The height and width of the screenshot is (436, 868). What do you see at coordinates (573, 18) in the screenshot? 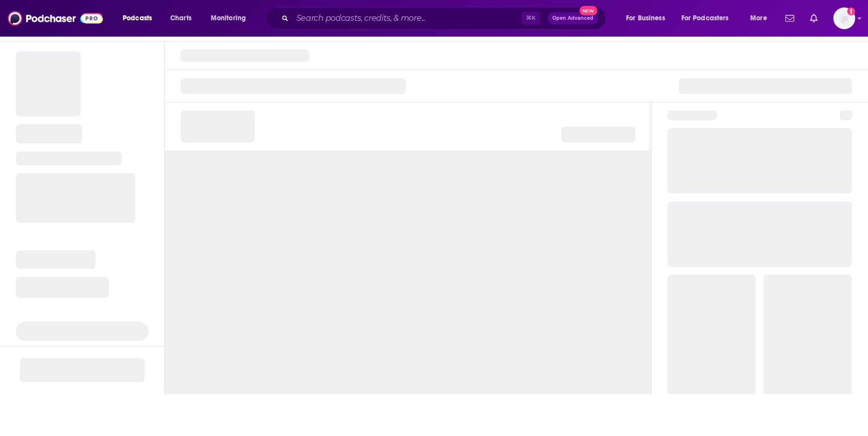
I see `button: Open AdvancedNew` at bounding box center [573, 18].